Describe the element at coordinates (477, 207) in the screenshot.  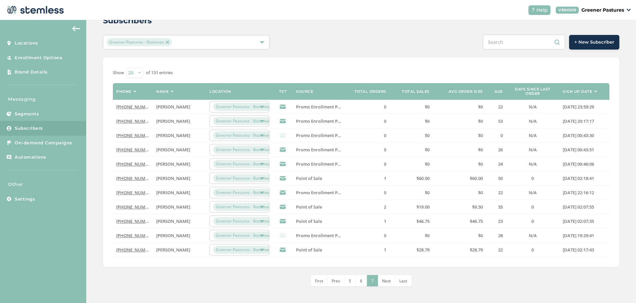
I see `span: $9.50` at that location.